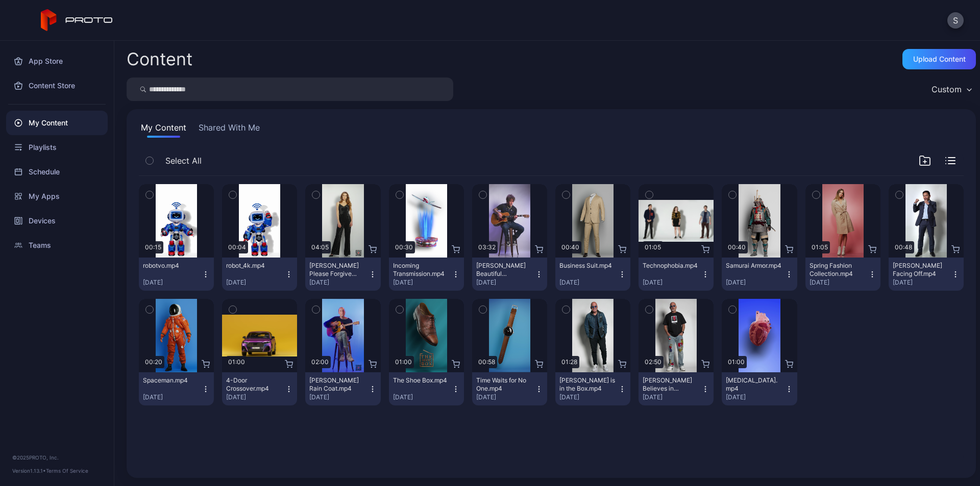 Image resolution: width=980 pixels, height=486 pixels. I want to click on div: 4-Door Crossover.mp4, so click(254, 385).